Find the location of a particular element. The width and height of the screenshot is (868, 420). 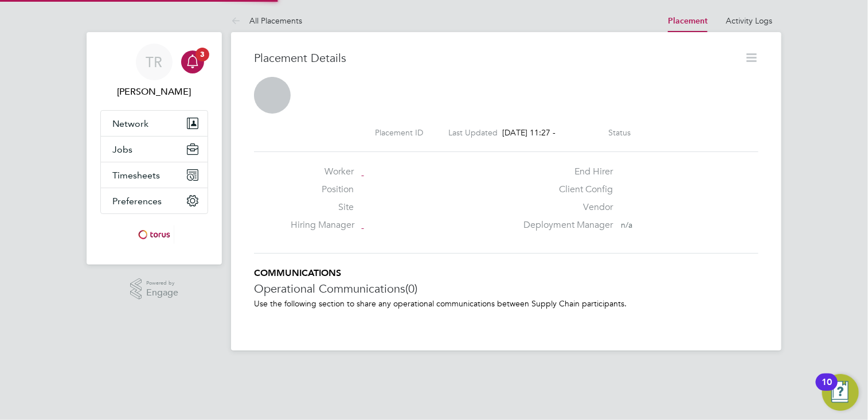

span: Network is located at coordinates (130, 124).